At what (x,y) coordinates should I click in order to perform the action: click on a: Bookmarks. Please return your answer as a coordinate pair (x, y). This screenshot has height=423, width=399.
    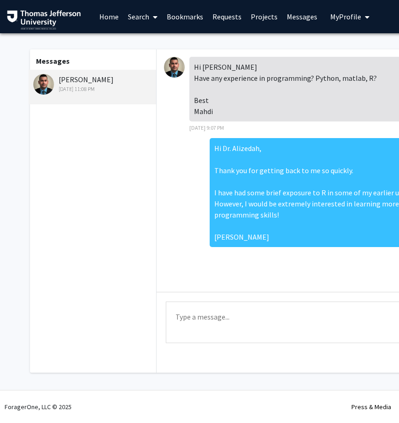
    Looking at the image, I should click on (185, 17).